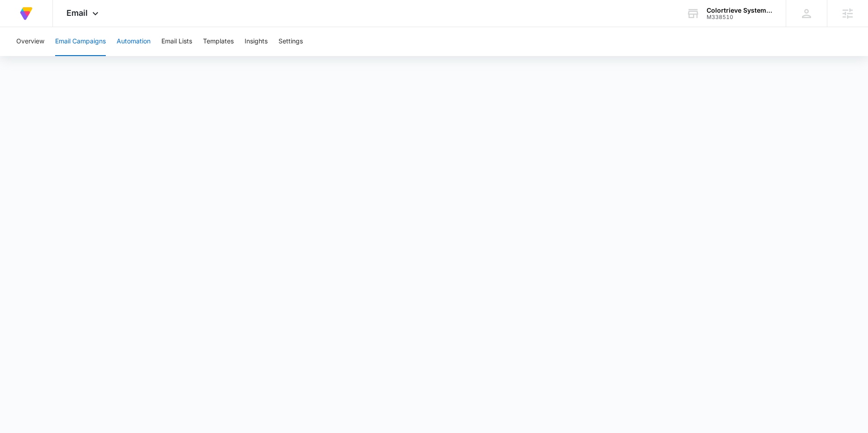  What do you see at coordinates (26, 13) in the screenshot?
I see `img: Volusion` at bounding box center [26, 13].